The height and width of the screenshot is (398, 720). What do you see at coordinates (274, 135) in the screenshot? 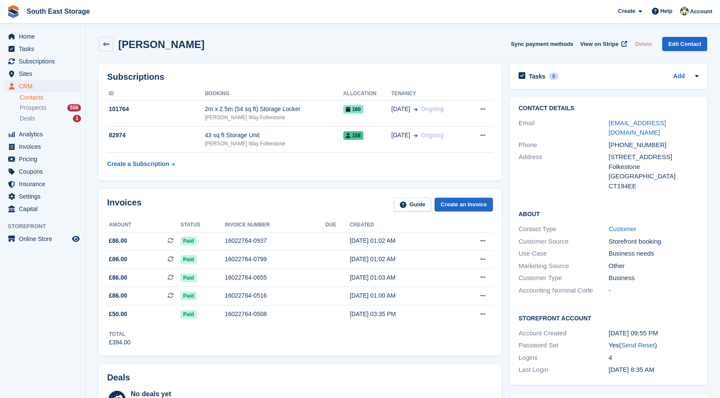
I see `div: 43 sq ft Storage Unit` at bounding box center [274, 135].